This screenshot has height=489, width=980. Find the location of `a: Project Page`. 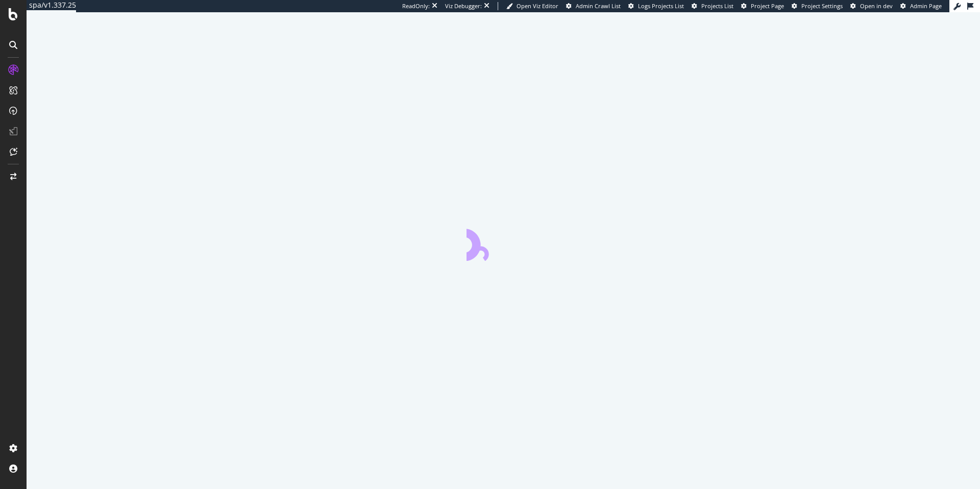

a: Project Page is located at coordinates (763, 6).